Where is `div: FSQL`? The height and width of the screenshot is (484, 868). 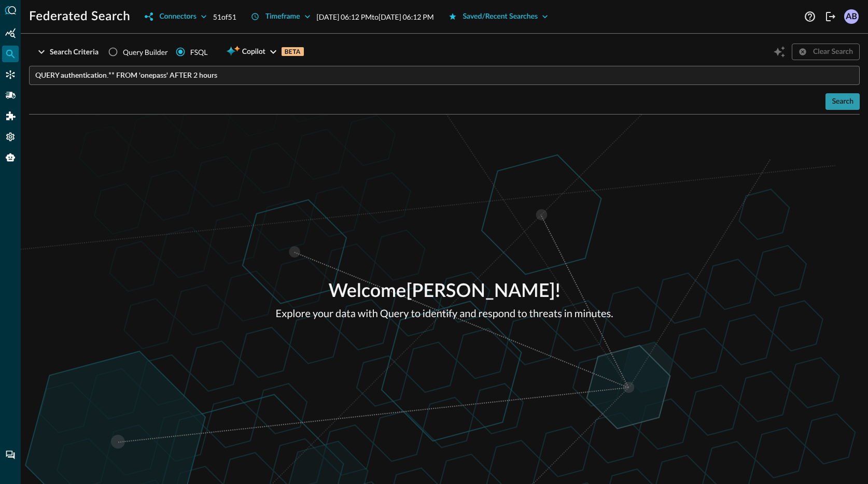 div: FSQL is located at coordinates (199, 52).